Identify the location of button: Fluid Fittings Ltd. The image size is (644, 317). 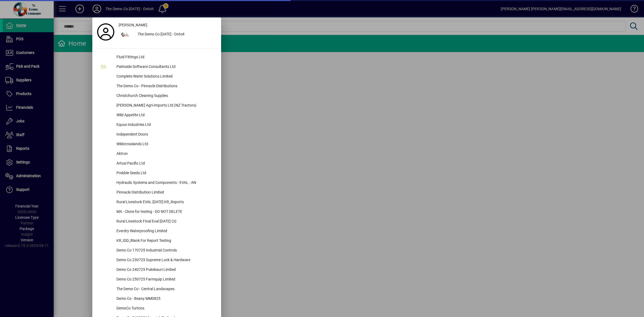
(157, 57).